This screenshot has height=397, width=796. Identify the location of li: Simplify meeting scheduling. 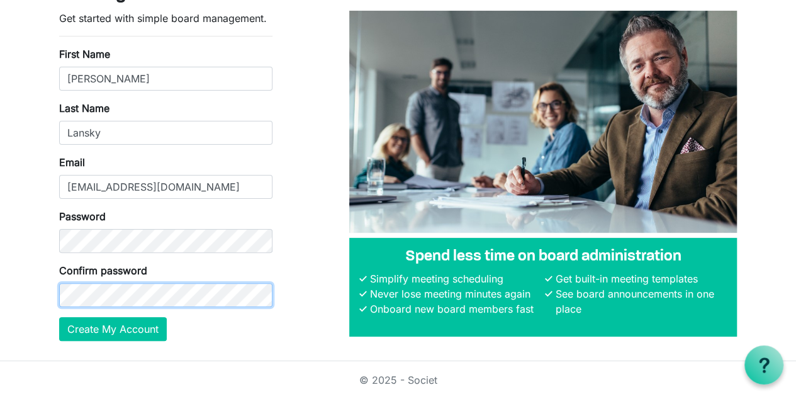
(454, 279).